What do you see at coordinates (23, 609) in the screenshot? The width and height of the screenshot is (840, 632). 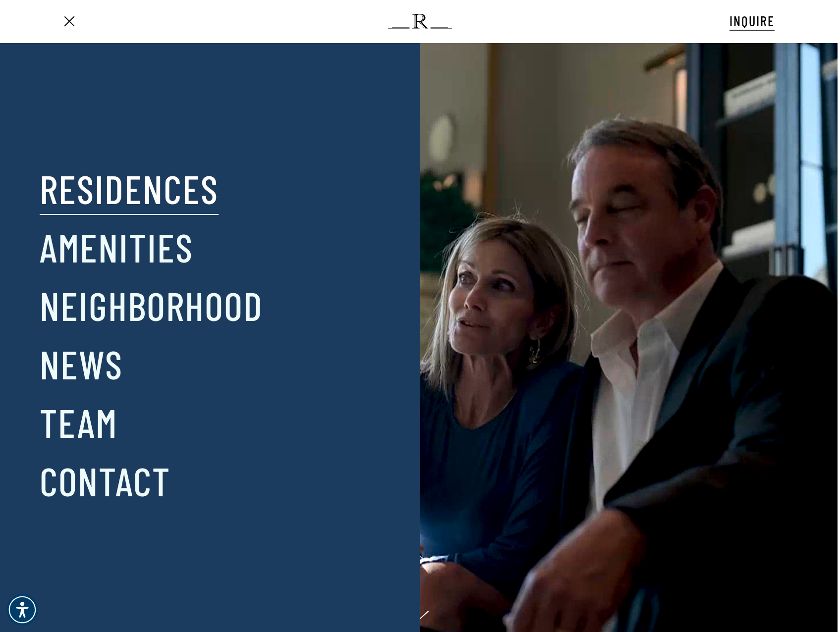 I see `div: Accessibility Menu` at bounding box center [23, 609].